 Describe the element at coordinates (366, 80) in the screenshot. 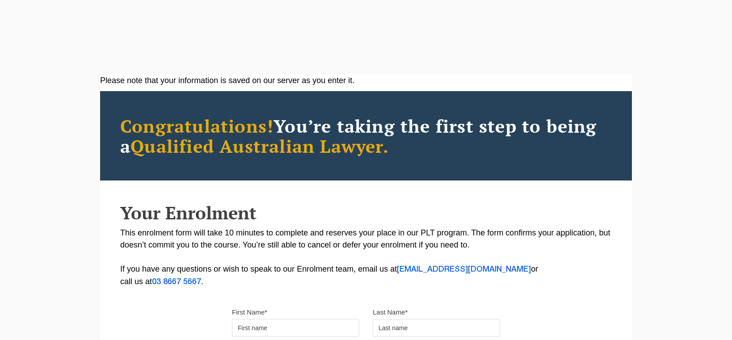

I see `div: Please note that your information is saved on our server as you enter it.` at that location.